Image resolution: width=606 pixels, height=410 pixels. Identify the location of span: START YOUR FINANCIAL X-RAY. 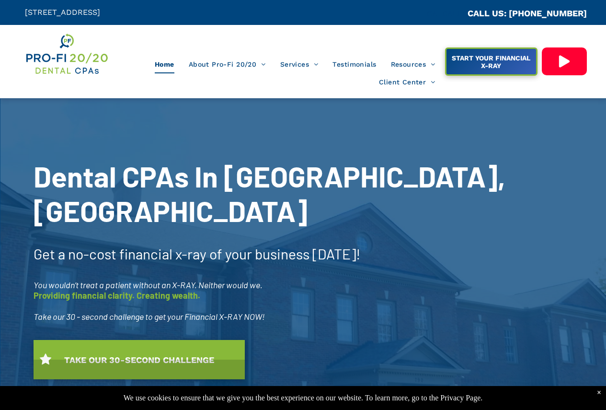
(491, 62).